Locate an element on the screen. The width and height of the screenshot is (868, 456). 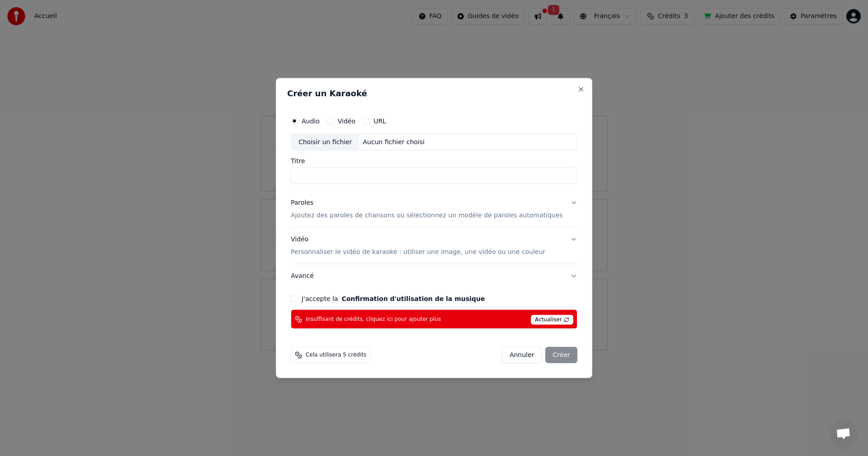
h2: Créer un Karaoké is located at coordinates (434, 93).